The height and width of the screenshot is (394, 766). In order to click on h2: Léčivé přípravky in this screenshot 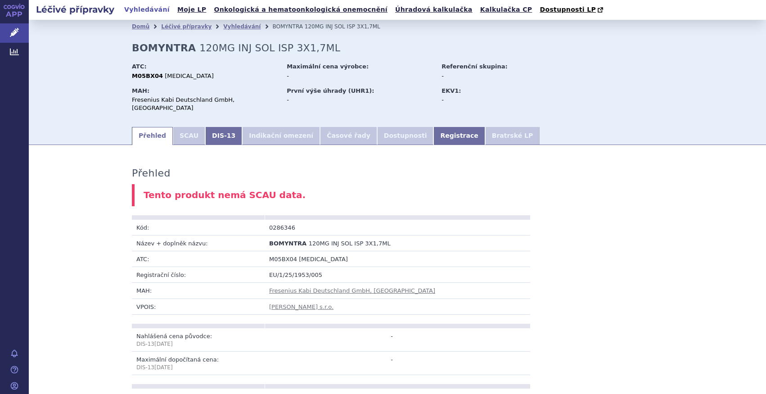, I will do `click(75, 9)`.